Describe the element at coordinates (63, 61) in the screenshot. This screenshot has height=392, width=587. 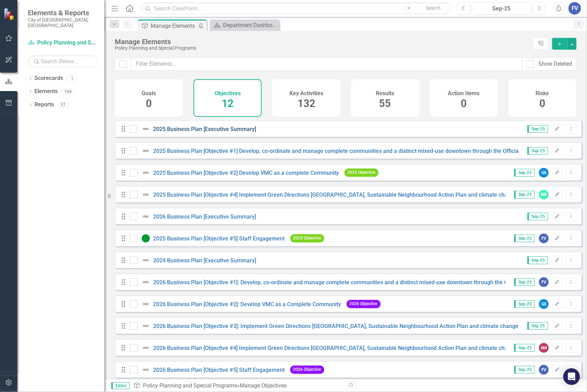
I see `input: Search Below...` at that location.